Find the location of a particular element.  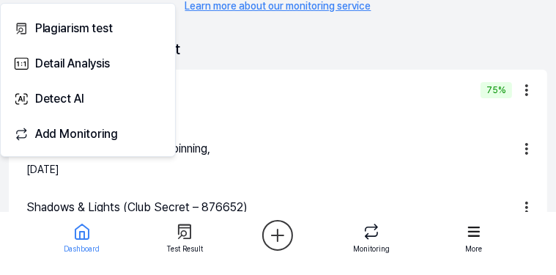

div: Dashboard is located at coordinates (81, 248).